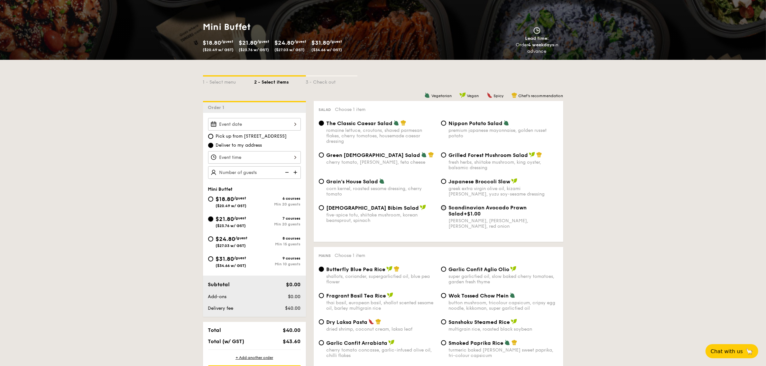 Image resolution: width=766 pixels, height=366 pixels. I want to click on div: corn kernel, roasted sesame dressing, cherry tomato, so click(381, 191).